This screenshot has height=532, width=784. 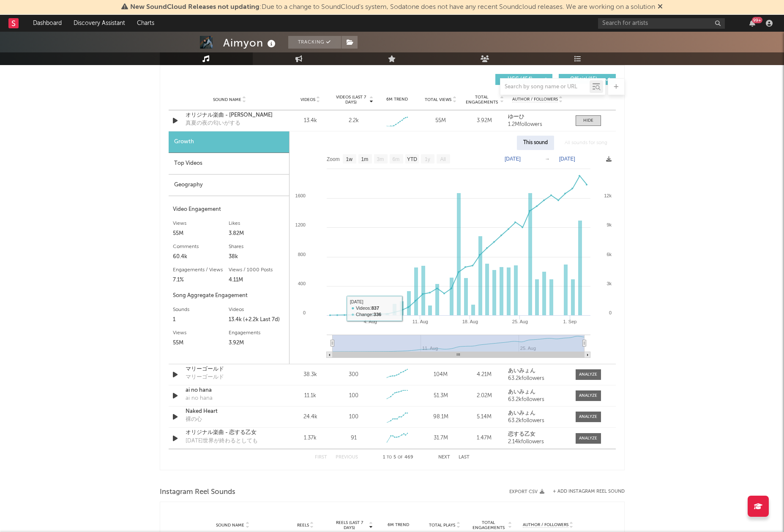 I want to click on span: Dismiss, so click(x=660, y=7).